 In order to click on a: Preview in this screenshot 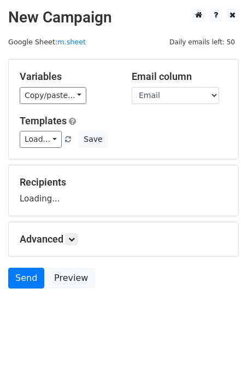, I will do `click(71, 278)`.